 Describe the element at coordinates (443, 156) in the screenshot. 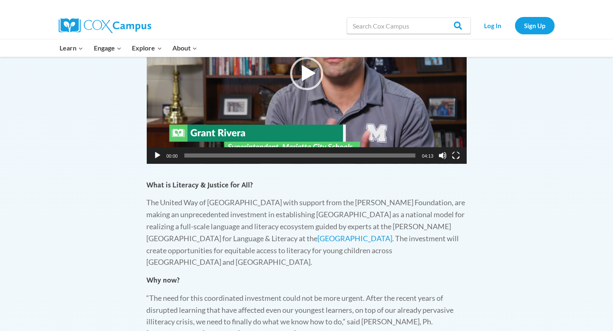

I see `button: Mute` at that location.